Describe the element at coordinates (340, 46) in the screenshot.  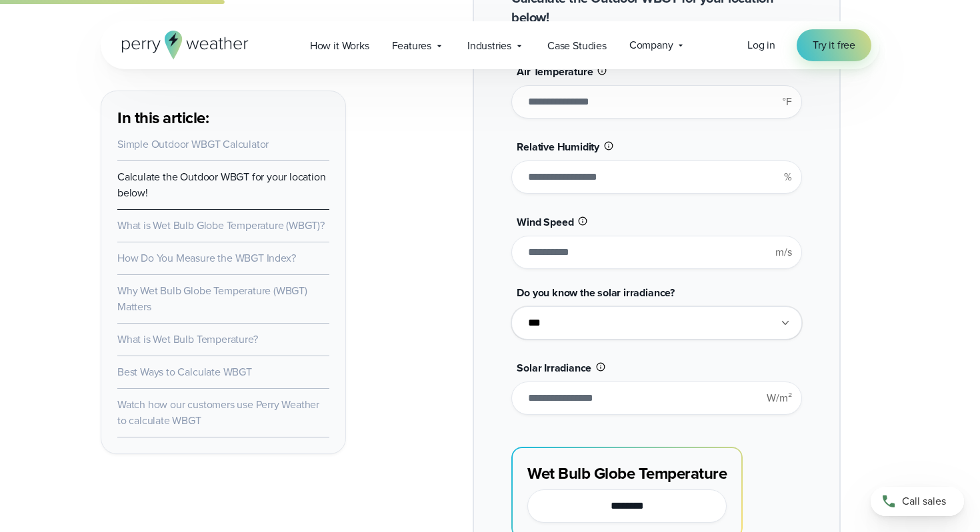
I see `span: How it Works` at that location.